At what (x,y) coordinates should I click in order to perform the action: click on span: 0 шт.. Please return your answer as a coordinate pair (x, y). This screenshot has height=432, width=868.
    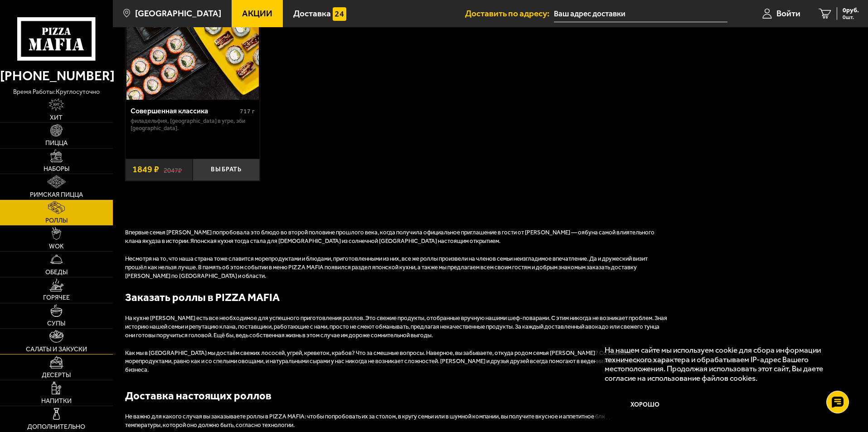
    Looking at the image, I should click on (851, 17).